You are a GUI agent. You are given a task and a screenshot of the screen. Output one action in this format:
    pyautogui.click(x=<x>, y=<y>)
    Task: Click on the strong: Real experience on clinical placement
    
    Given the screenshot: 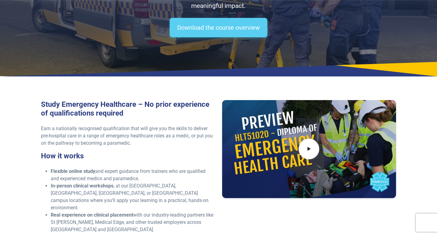 What is the action you would take?
    pyautogui.click(x=92, y=215)
    